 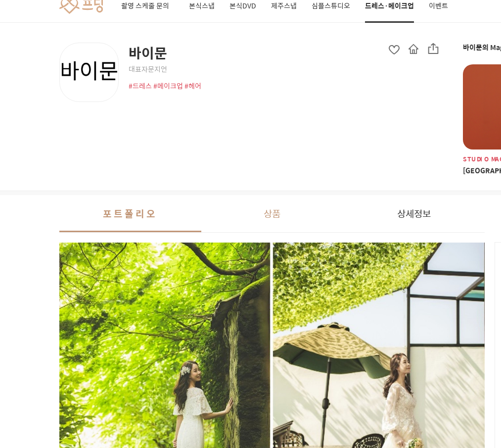 I want to click on span: 바이문, so click(x=284, y=53).